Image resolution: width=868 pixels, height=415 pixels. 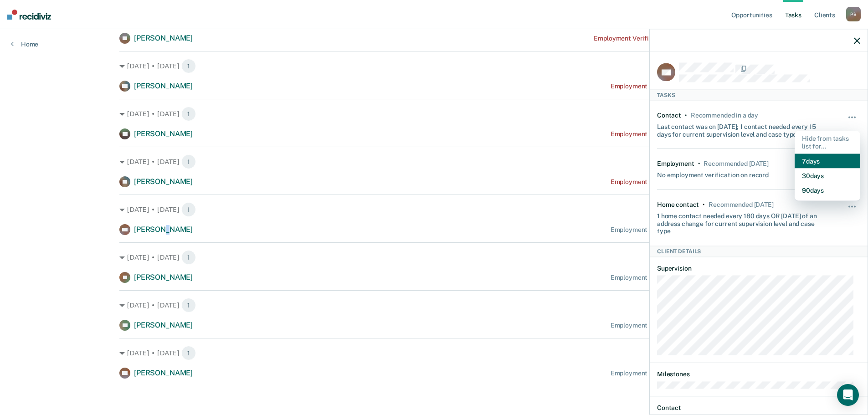 What do you see at coordinates (671, 38) in the screenshot?
I see `div: Employment Verification recommended a month ago` at bounding box center [671, 38].